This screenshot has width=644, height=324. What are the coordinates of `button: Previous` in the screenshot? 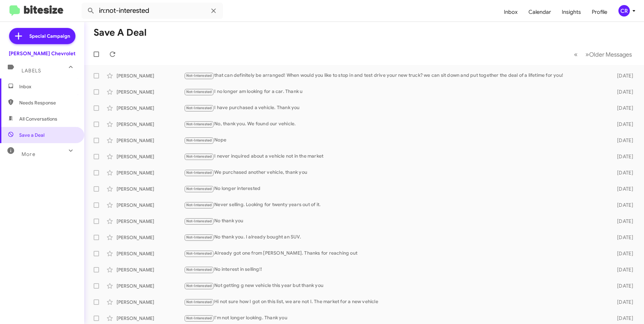 It's located at (576, 54).